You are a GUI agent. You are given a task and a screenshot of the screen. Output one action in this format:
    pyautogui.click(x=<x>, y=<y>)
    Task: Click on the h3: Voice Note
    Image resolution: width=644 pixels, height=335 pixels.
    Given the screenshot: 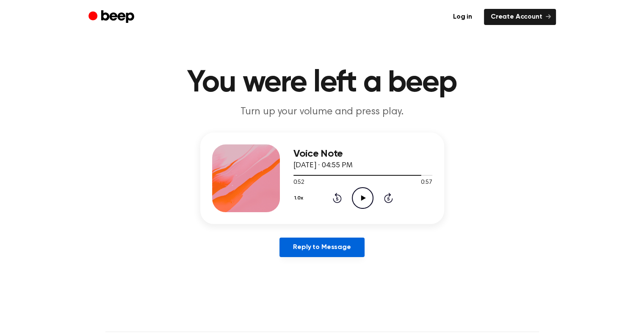 What is the action you would take?
    pyautogui.click(x=363, y=154)
    